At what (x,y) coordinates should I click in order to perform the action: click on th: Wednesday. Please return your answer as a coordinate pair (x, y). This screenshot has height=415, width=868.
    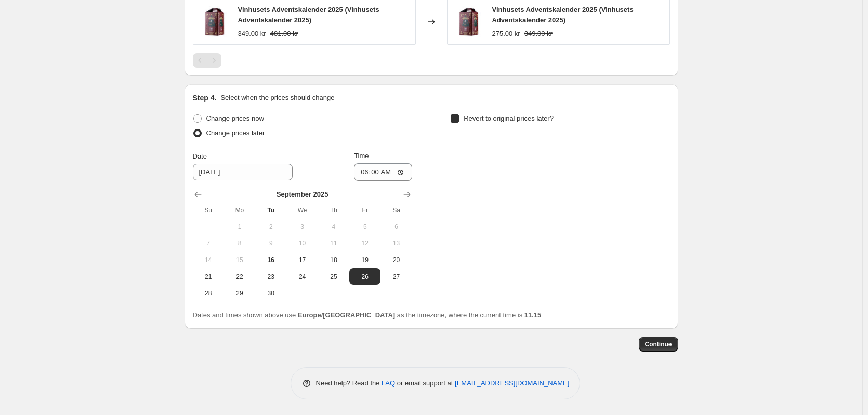
    Looking at the image, I should click on (302, 210).